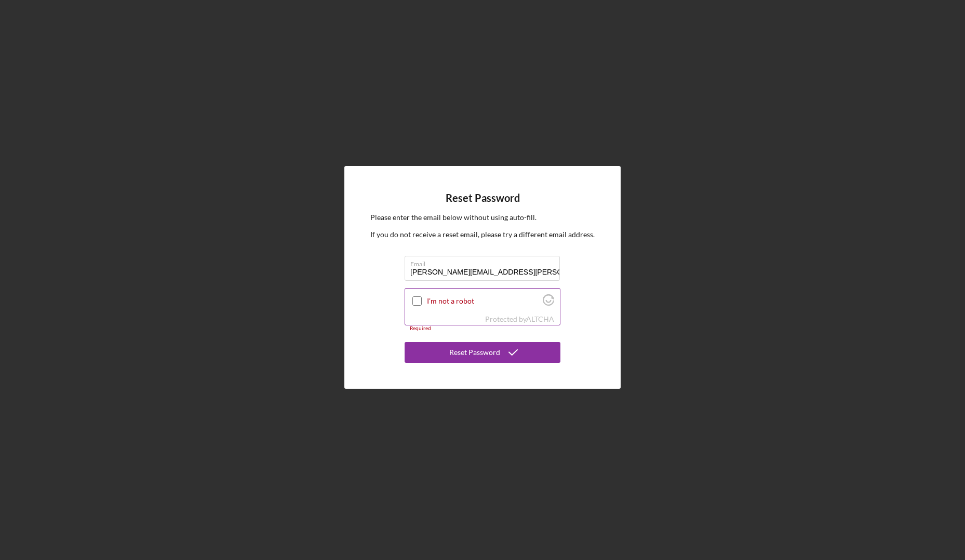 The height and width of the screenshot is (560, 965). I want to click on h4: Reset Password, so click(482, 198).